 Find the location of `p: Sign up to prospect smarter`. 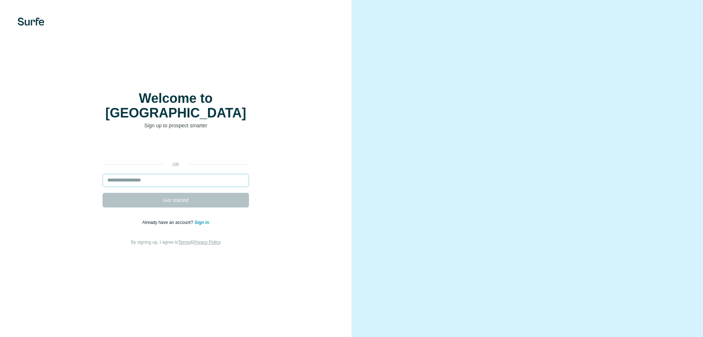

p: Sign up to prospect smarter is located at coordinates (176, 126).